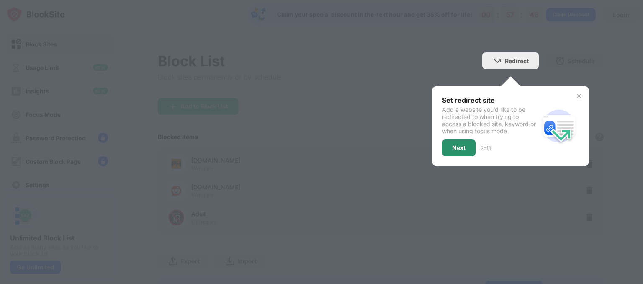  I want to click on div: Redirect, so click(516, 61).